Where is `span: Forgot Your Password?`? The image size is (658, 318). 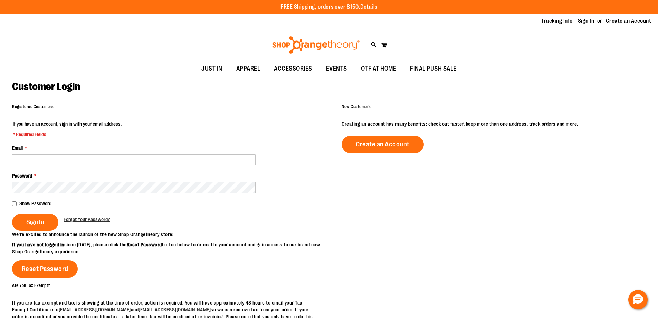 span: Forgot Your Password? is located at coordinates (87, 219).